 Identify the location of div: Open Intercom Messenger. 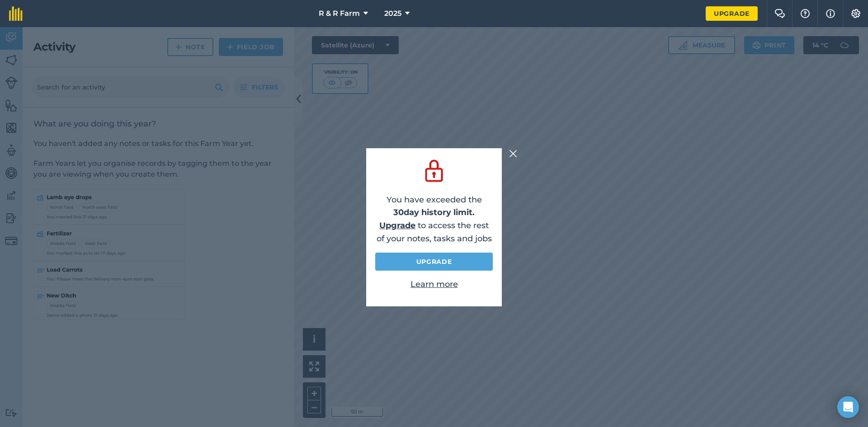
(848, 407).